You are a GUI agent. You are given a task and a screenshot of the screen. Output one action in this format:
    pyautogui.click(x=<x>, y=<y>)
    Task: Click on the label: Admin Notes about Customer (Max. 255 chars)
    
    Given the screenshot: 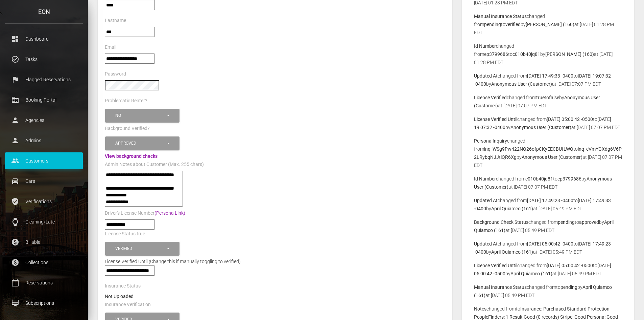 What is the action you would take?
    pyautogui.click(x=154, y=165)
    